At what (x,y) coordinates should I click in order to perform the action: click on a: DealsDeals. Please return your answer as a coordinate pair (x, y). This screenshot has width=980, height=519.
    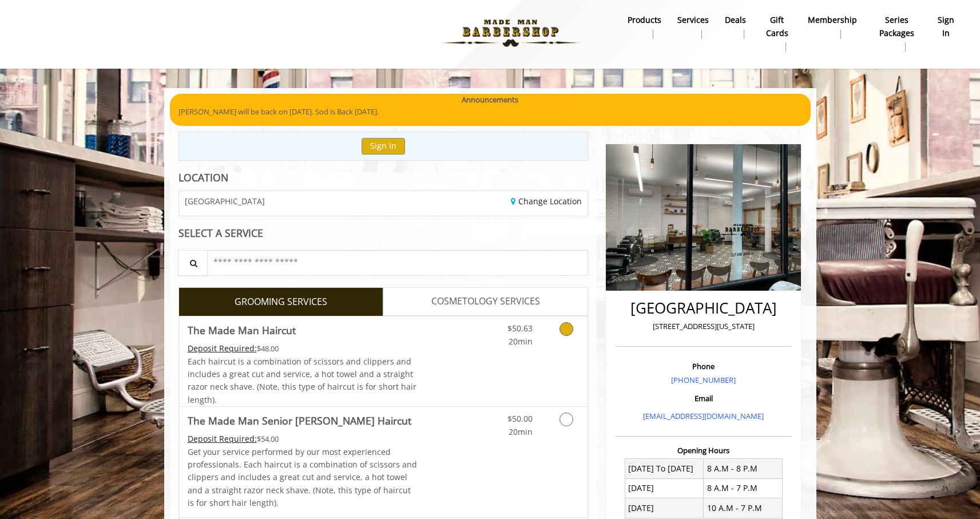
    Looking at the image, I should click on (736, 27).